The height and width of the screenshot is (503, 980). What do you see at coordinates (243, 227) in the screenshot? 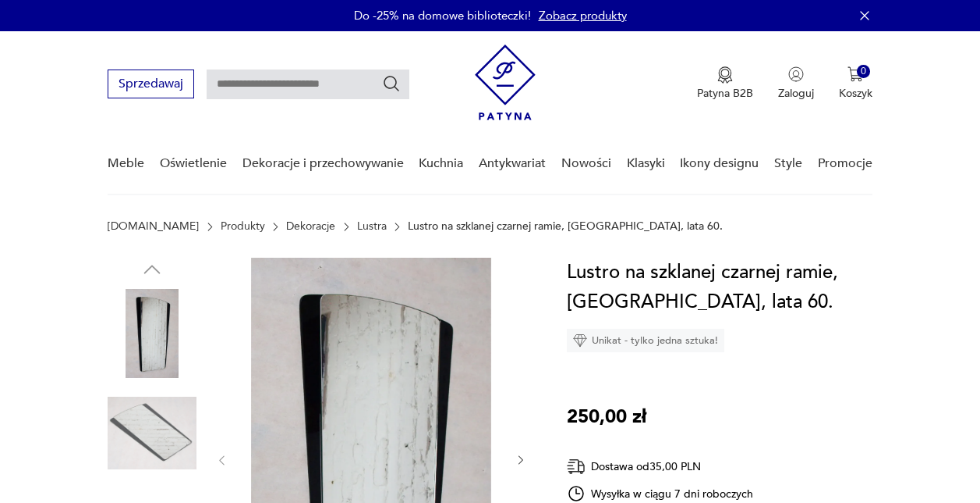
I see `a: Produkty` at bounding box center [243, 227].